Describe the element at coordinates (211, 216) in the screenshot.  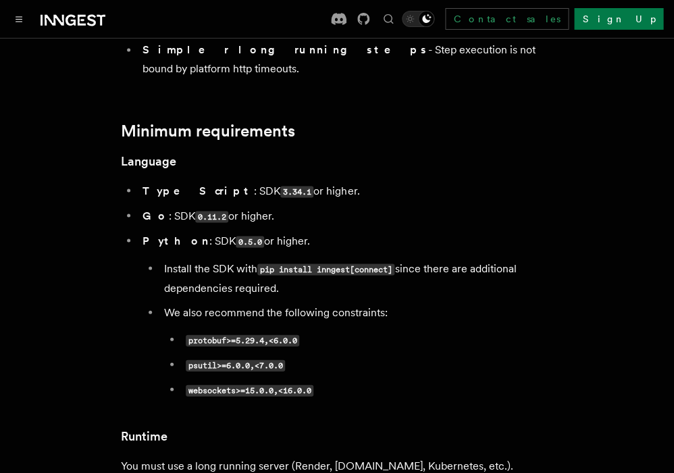
I see `code: 0.11.2` at that location.